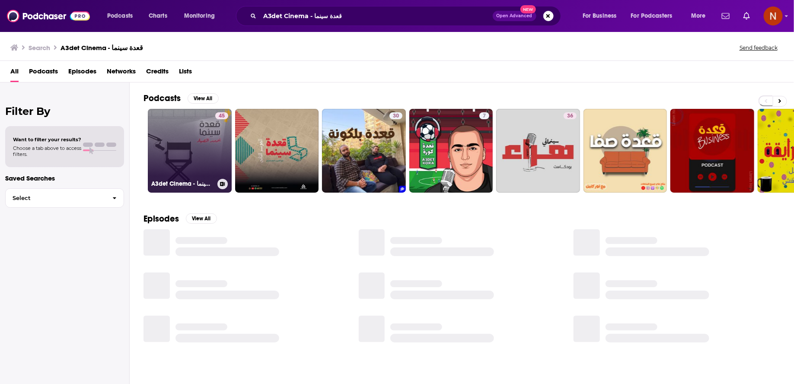 The height and width of the screenshot is (384, 794). What do you see at coordinates (55, 198) in the screenshot?
I see `span: Select` at bounding box center [55, 198].